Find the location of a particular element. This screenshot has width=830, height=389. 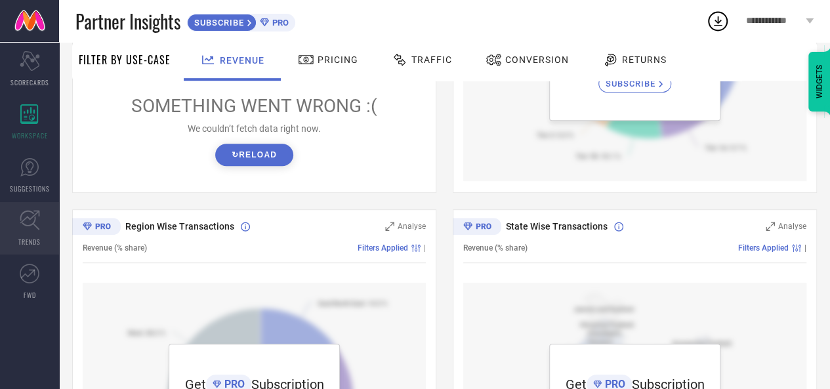

span: SOMETHING WENT WRONG :( is located at coordinates (254, 106).